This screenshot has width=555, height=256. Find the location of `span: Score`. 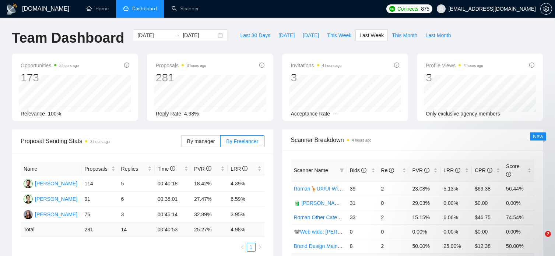

span: Score is located at coordinates (512, 170).